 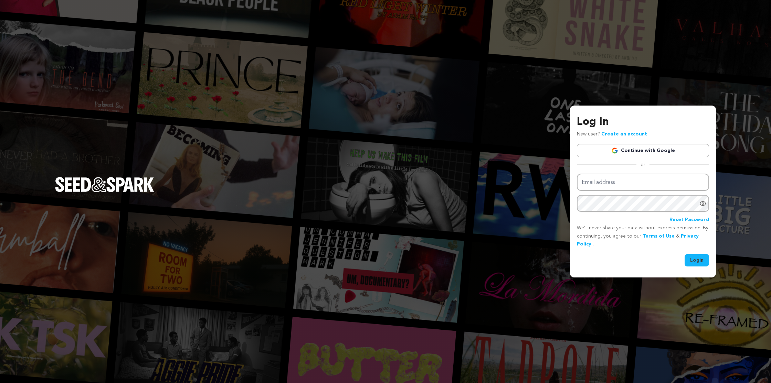 What do you see at coordinates (643, 151) in the screenshot?
I see `a: Continue with Google` at bounding box center [643, 151].